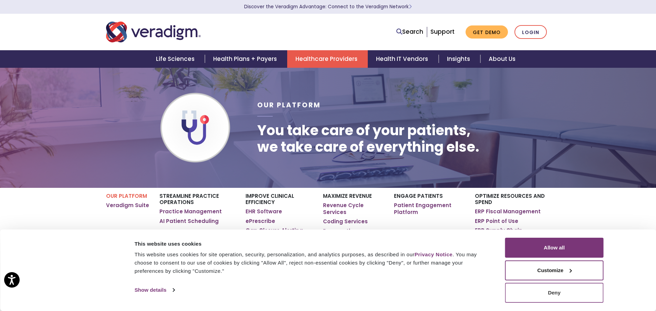  What do you see at coordinates (274, 231) in the screenshot?
I see `a: Gap Closure Alerting` at bounding box center [274, 231].